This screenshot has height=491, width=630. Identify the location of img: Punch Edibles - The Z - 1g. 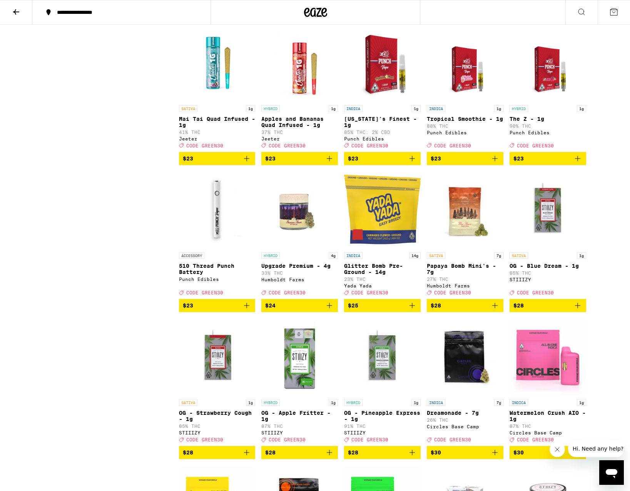
(548, 63).